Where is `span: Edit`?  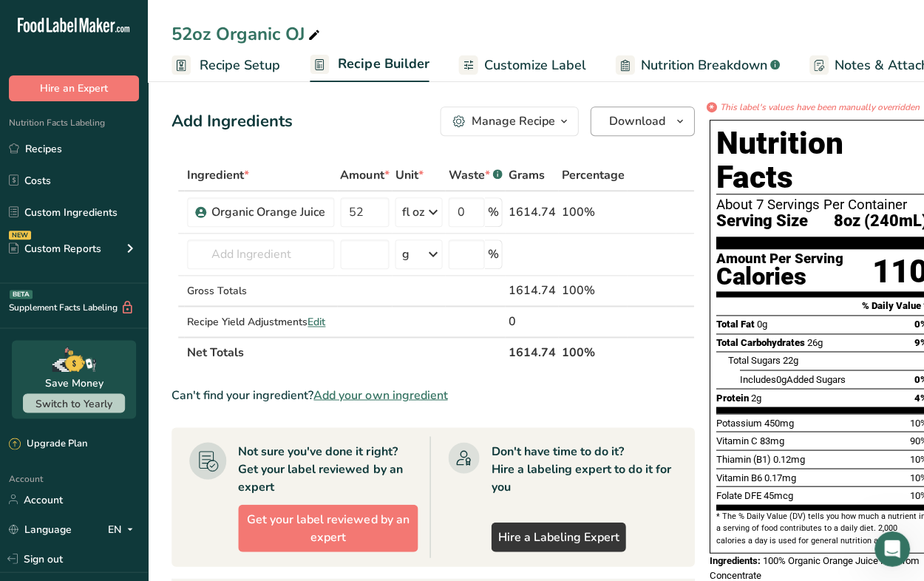
span: Edit is located at coordinates (316, 322).